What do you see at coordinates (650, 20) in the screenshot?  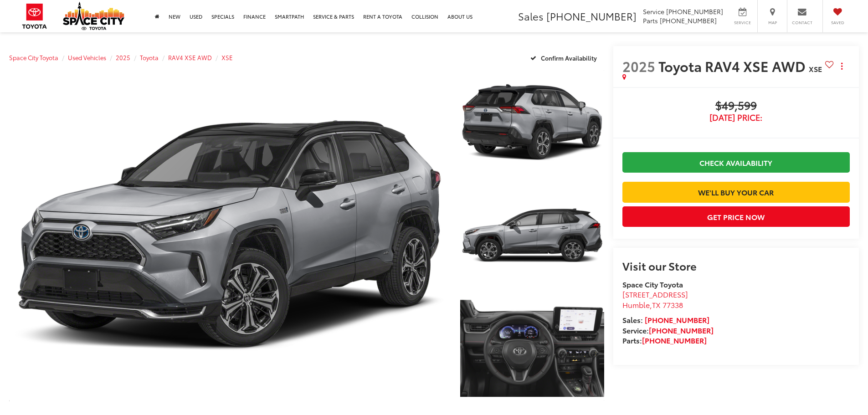 I see `span: Parts` at bounding box center [650, 20].